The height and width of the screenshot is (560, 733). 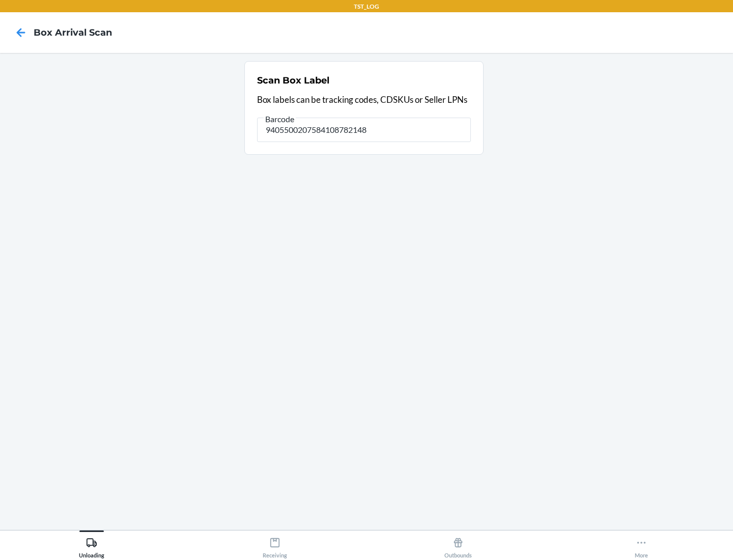 What do you see at coordinates (275, 546) in the screenshot?
I see `div: Receiving` at bounding box center [275, 546].